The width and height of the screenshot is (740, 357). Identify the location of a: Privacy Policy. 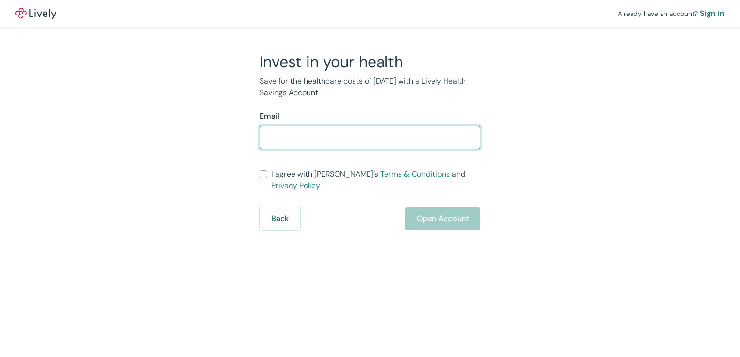
(295, 185).